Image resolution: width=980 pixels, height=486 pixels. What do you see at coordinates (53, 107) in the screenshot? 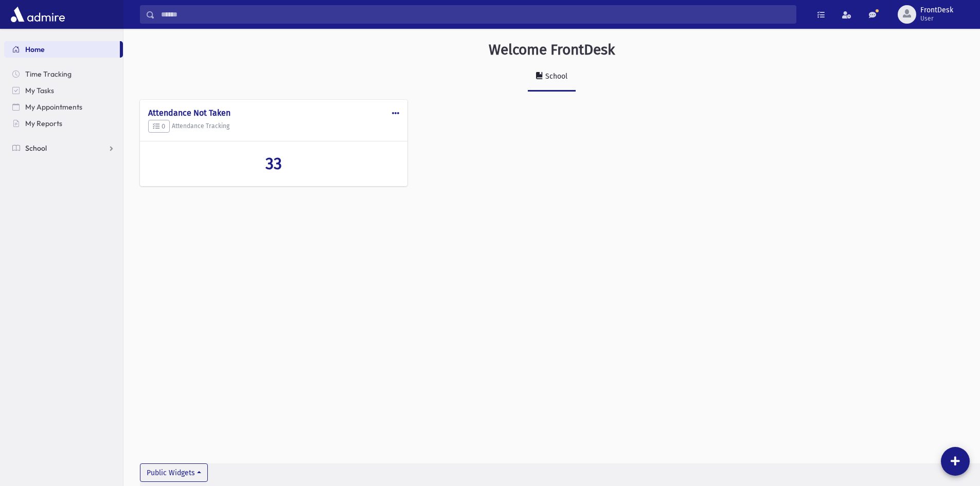
I see `span: My Appointments` at bounding box center [53, 107].